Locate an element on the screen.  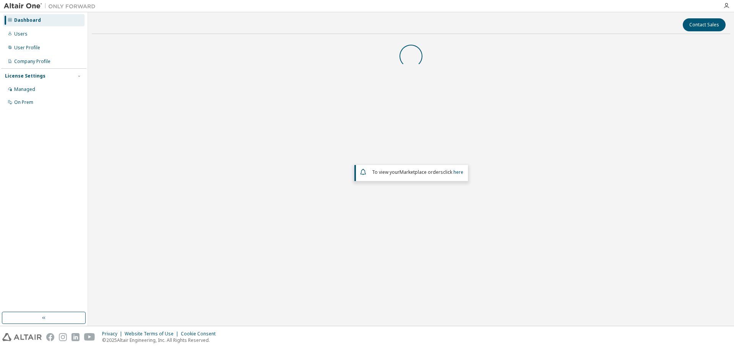
div: Company Profile is located at coordinates (32, 62).